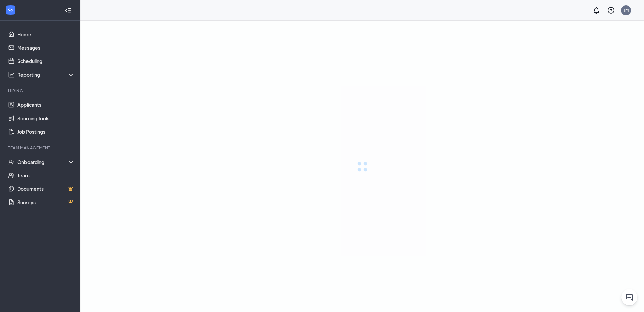  I want to click on svg: Notifications, so click(596, 10).